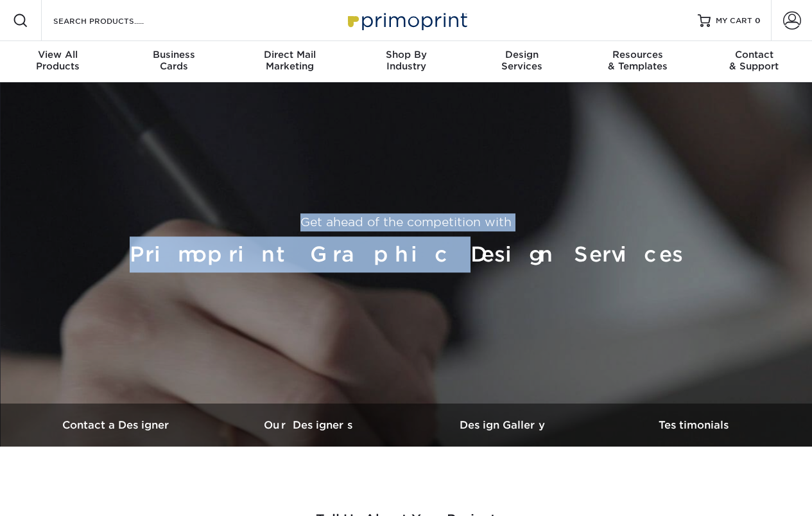 This screenshot has height=516, width=812. Describe the element at coordinates (118, 425) in the screenshot. I see `a: Contact a Designer` at that location.